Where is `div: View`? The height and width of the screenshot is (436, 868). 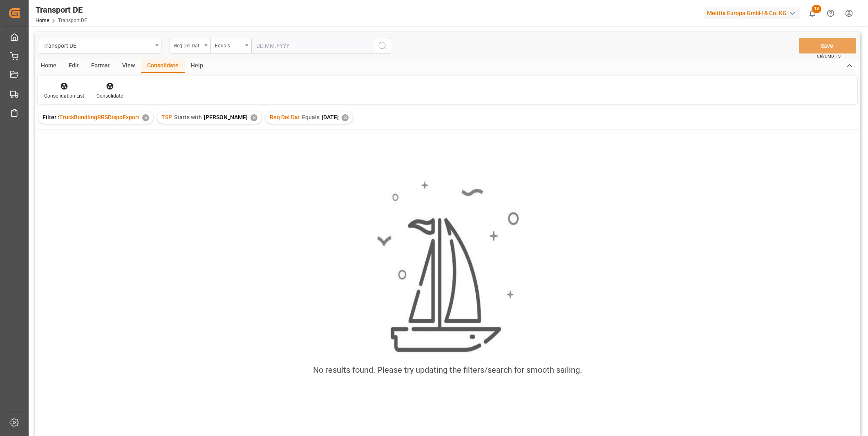 div: View is located at coordinates (128, 67).